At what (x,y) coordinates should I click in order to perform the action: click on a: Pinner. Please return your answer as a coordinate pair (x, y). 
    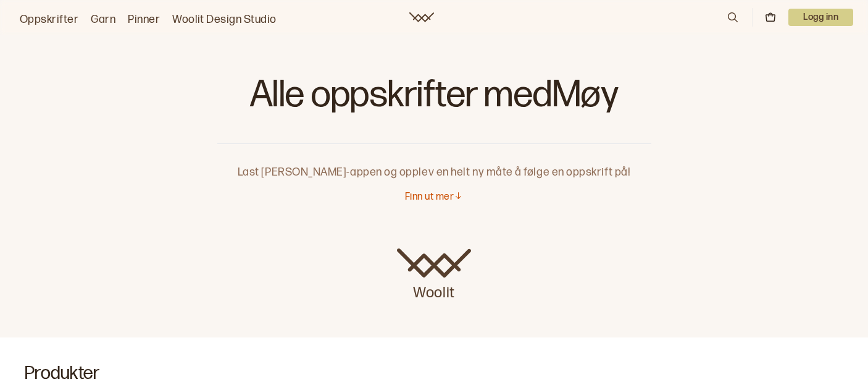
    Looking at the image, I should click on (144, 20).